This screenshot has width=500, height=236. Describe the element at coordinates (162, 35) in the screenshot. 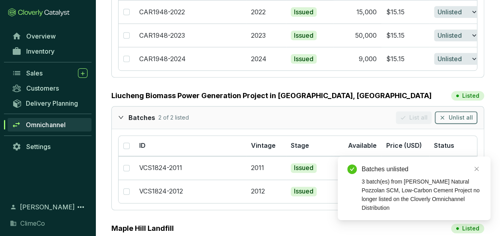

I see `a: CAR1948-2023` at that location.